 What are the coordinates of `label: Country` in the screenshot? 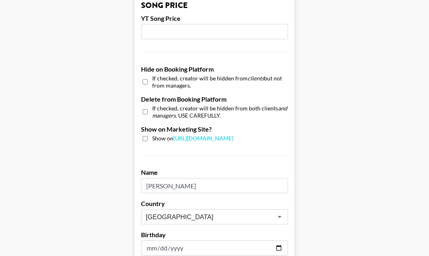 It's located at (215, 203).